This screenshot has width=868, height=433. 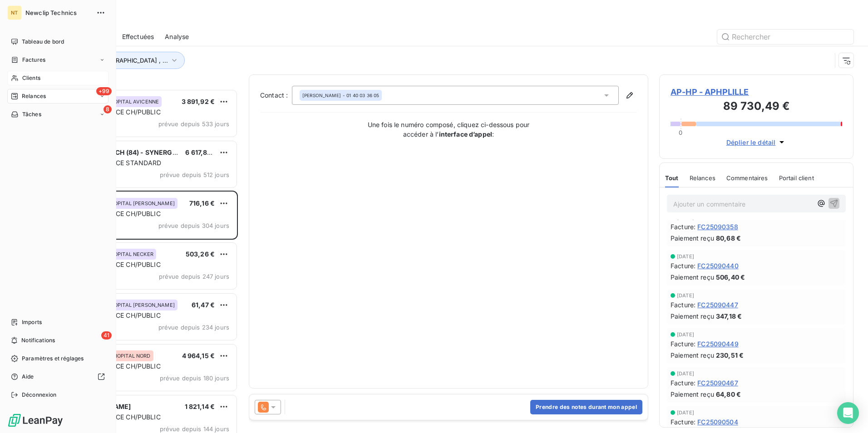 I want to click on span: APHP - HOPITAL NECKER, so click(x=122, y=254).